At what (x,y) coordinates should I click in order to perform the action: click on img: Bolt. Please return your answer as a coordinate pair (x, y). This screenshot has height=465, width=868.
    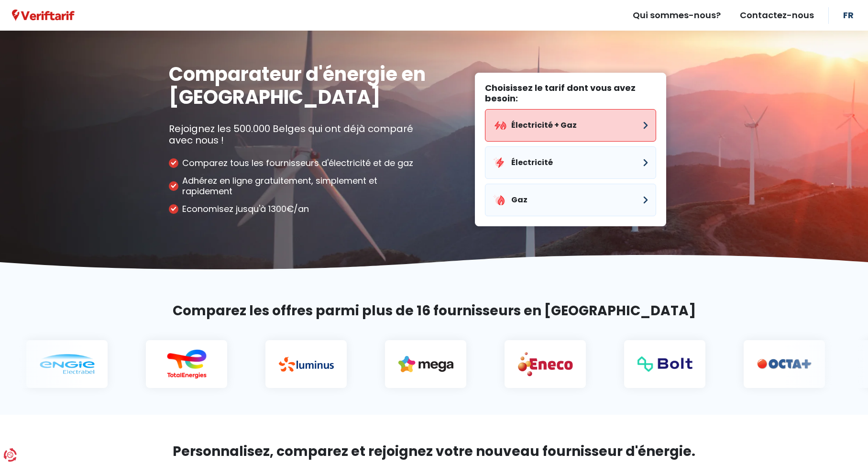
    Looking at the image, I should click on (665, 364).